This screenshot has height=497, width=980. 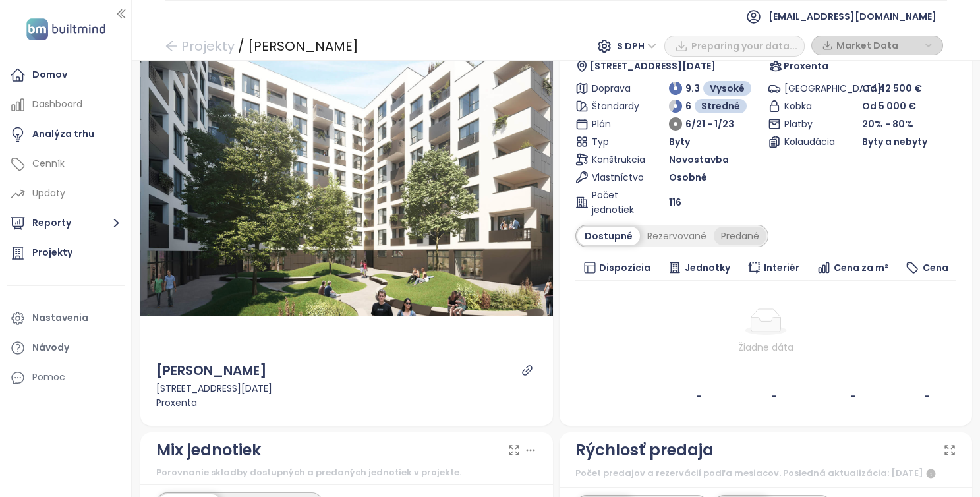 I want to click on span: Novostavba, so click(x=699, y=159).